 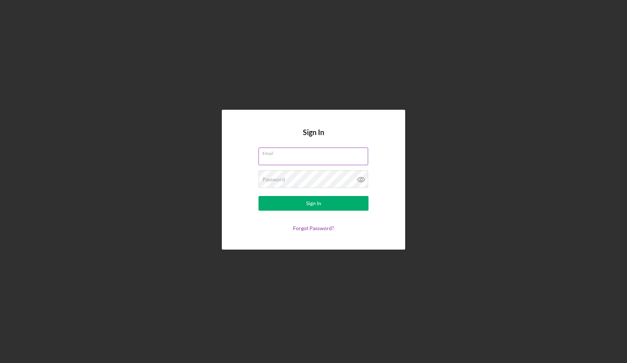 I want to click on h4: Sign In, so click(x=313, y=137).